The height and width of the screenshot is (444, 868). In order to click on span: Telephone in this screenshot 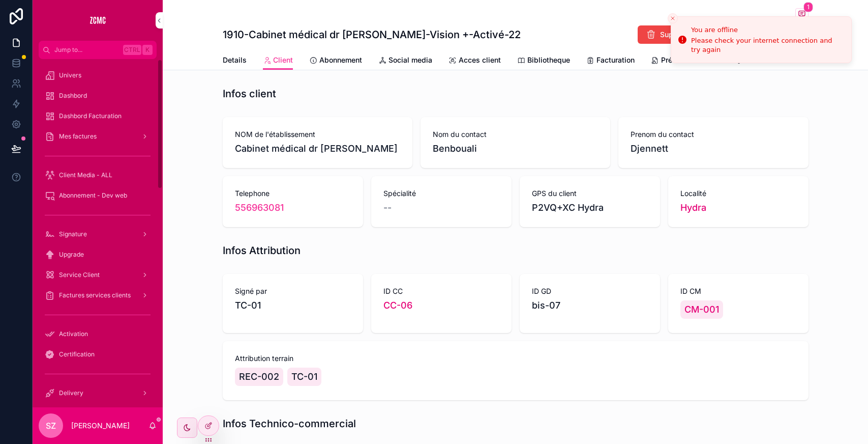, I will do `click(293, 194)`.